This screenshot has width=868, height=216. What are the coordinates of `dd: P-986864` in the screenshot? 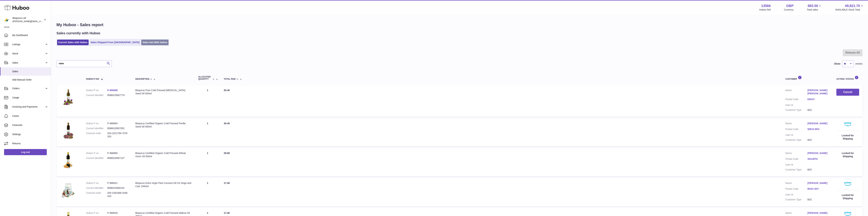 It's located at (118, 123).